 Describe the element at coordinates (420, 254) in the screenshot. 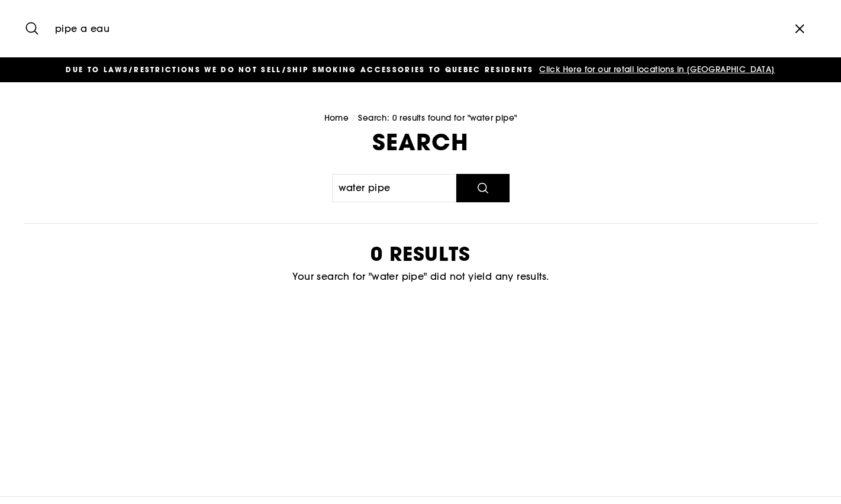

I see `h2: 0 results` at that location.